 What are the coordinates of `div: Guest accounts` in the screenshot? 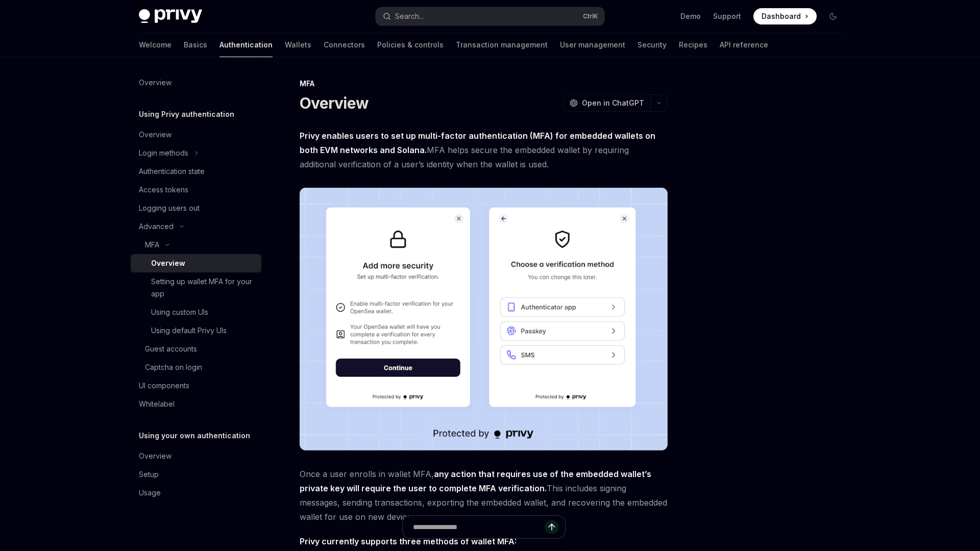 It's located at (171, 349).